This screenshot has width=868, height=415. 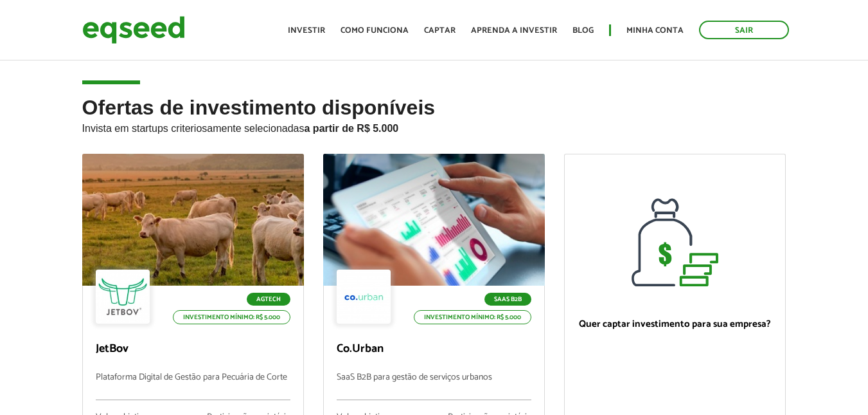 What do you see at coordinates (134, 30) in the screenshot?
I see `img: EqSeed` at bounding box center [134, 30].